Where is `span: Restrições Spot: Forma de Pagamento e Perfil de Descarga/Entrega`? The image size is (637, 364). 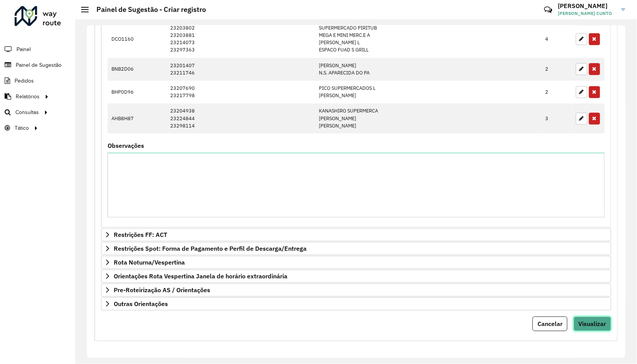 span: Restrições Spot: Forma de Pagamento e Perfil de Descarga/Entrega is located at coordinates (210, 248).